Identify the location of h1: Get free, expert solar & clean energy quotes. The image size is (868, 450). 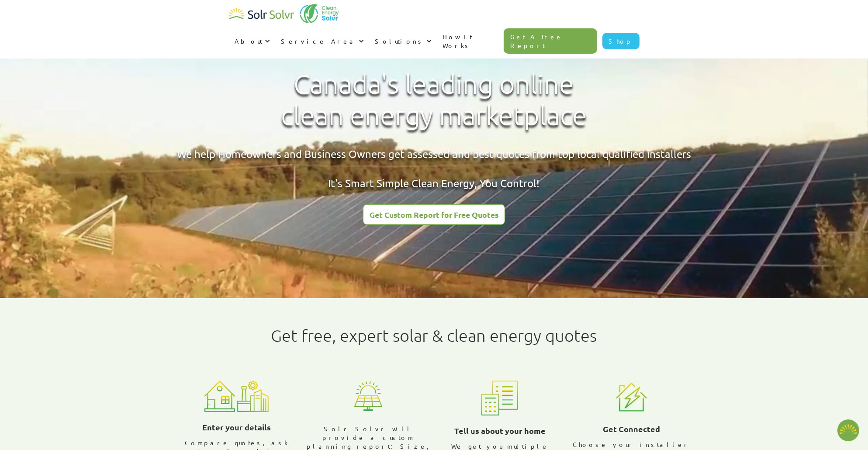
(434, 336).